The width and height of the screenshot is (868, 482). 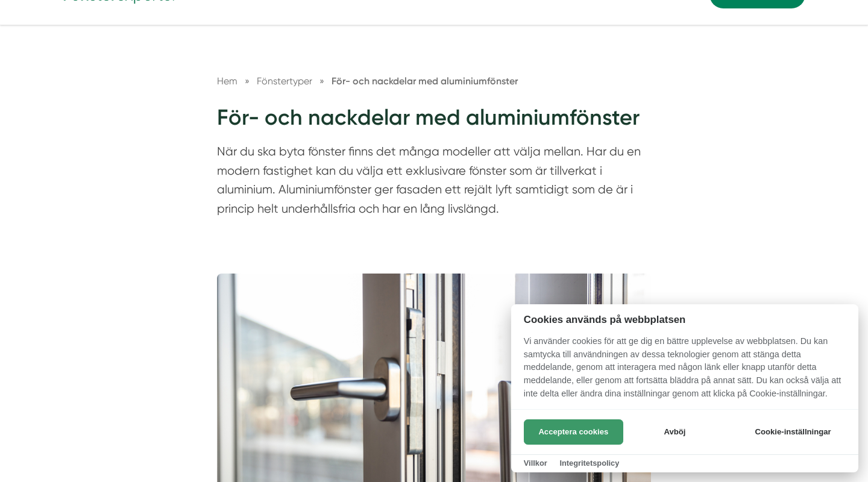 What do you see at coordinates (675, 432) in the screenshot?
I see `button: Avböj` at bounding box center [675, 432].